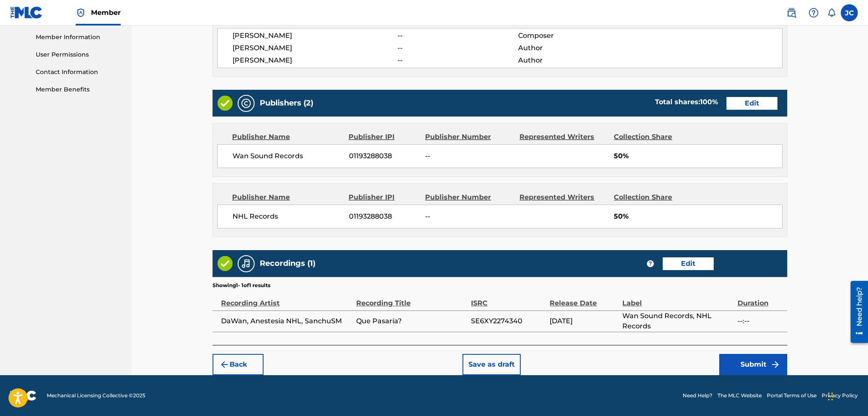 This screenshot has height=416, width=868. What do you see at coordinates (831, 13) in the screenshot?
I see `div: Notifications` at bounding box center [831, 13].